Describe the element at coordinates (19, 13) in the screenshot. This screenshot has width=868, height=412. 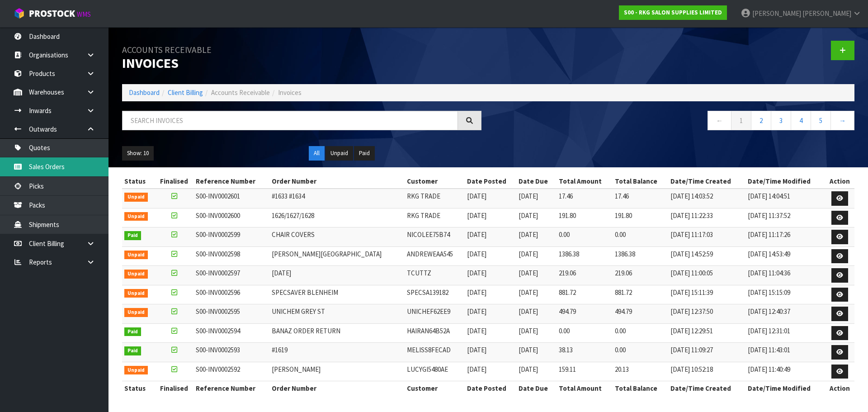
I see `img: cube-alt.png` at that location.